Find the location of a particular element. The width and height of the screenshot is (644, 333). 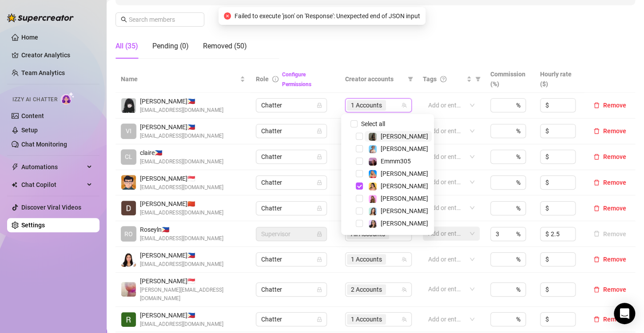

span: Supervisor is located at coordinates (291, 234).